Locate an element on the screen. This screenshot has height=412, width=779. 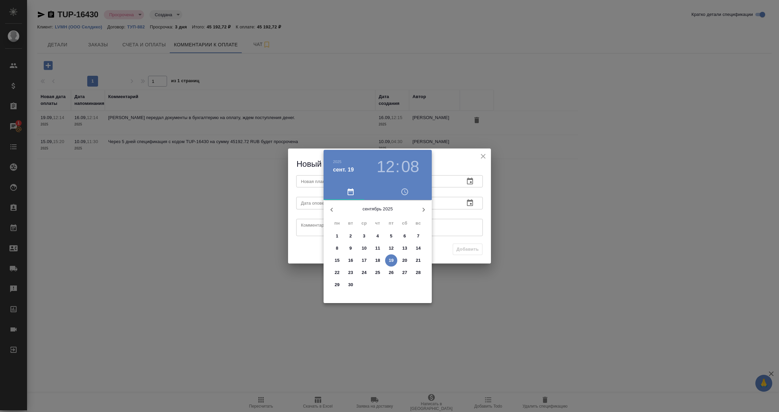
button: 25 is located at coordinates (378, 272).